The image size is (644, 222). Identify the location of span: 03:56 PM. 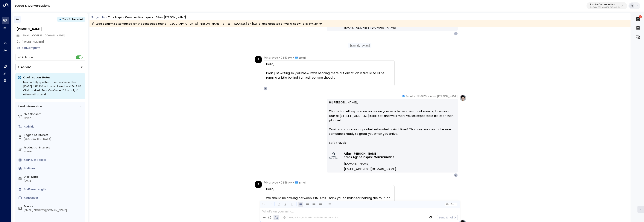
(421, 96).